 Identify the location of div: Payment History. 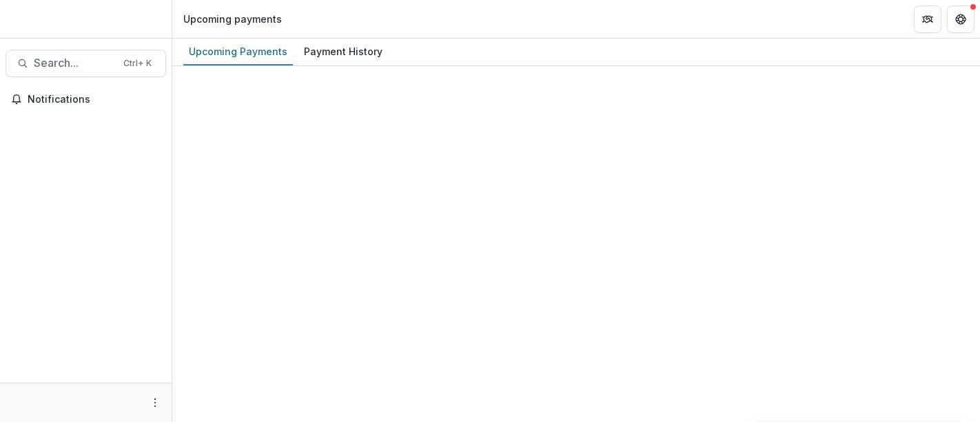
(344, 51).